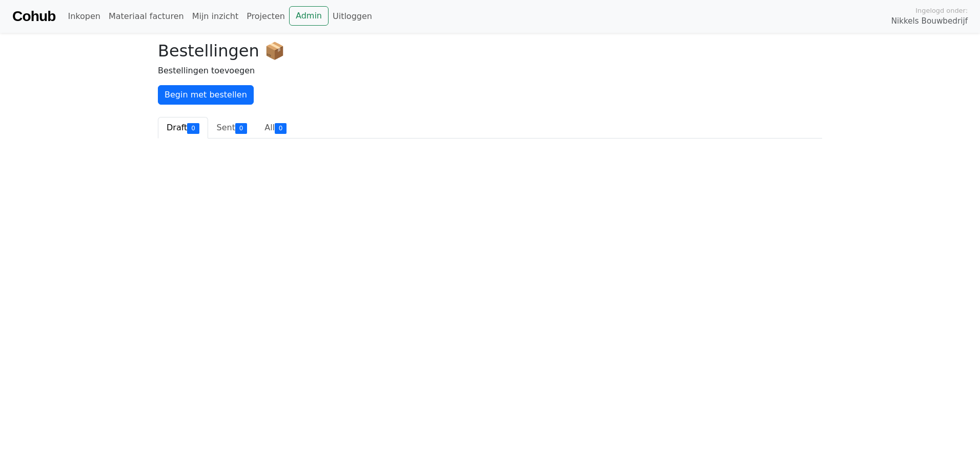 Image resolution: width=980 pixels, height=474 pixels. Describe the element at coordinates (276, 128) in the screenshot. I see `a: All0` at that location.